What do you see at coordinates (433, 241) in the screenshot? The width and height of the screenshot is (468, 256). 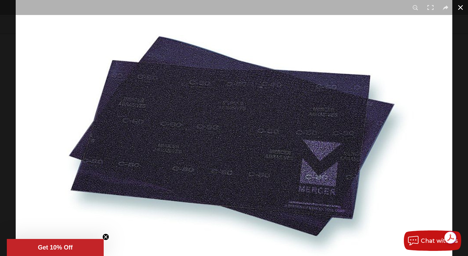 I see `button: Chat with us` at bounding box center [433, 241].